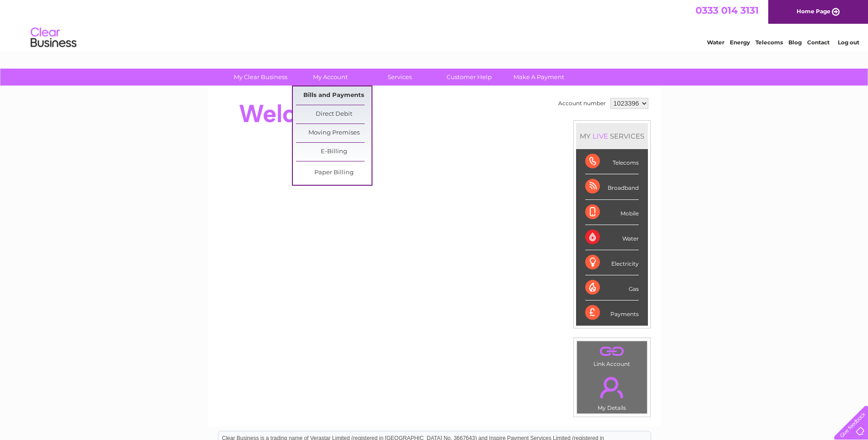 The width and height of the screenshot is (868, 440). I want to click on div: LIVE, so click(600, 136).